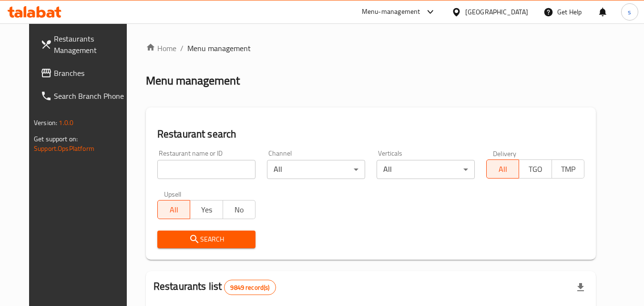 The width and height of the screenshot is (644, 306). What do you see at coordinates (505, 153) in the screenshot?
I see `label: Delivery` at bounding box center [505, 153].